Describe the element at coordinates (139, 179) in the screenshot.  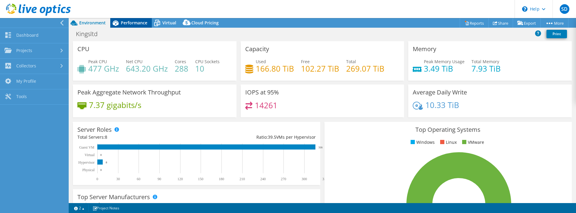
I see `text: 60` at that location.